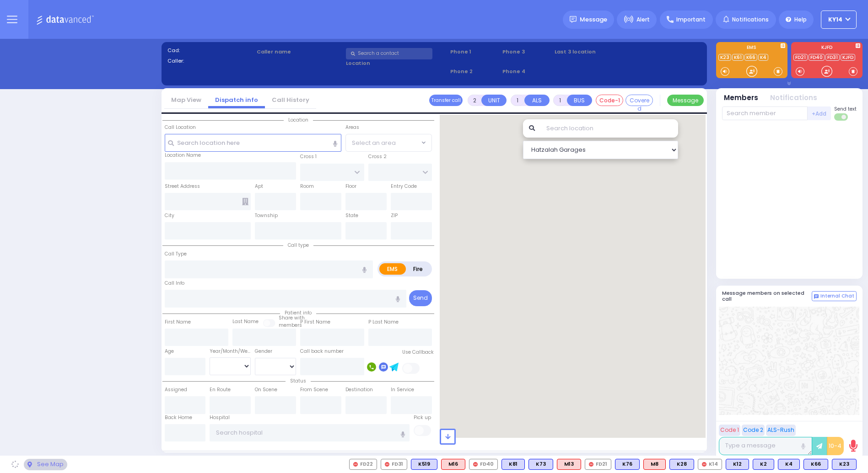 The image size is (868, 473). I want to click on label: KJFD, so click(827, 48).